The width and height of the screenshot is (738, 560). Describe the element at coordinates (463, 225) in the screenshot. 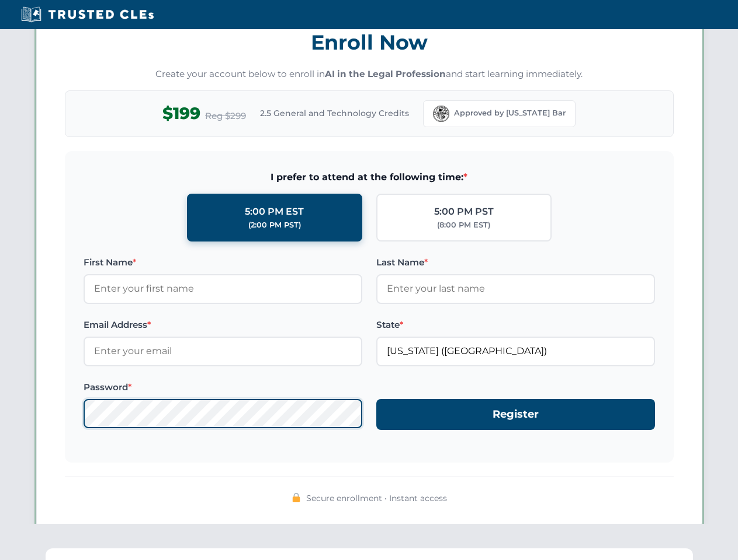

I see `div: (8:00 PM EST)` at that location.